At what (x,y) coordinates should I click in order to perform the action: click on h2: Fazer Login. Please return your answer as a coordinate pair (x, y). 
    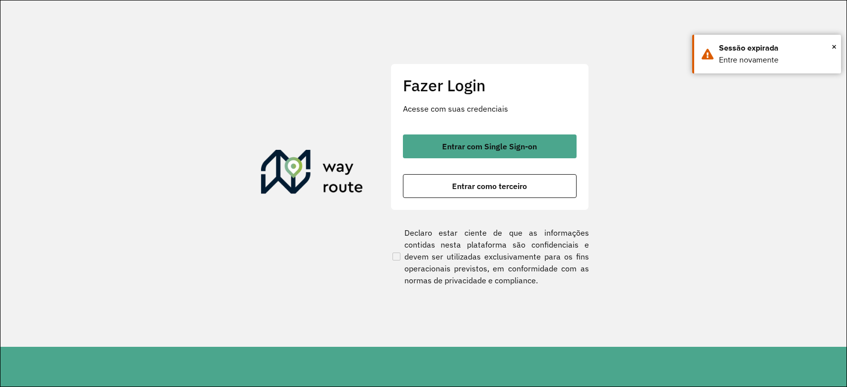
    Looking at the image, I should click on (490, 85).